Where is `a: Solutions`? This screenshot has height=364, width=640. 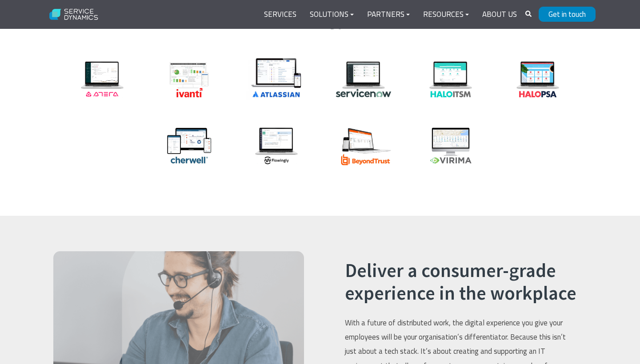
a: Solutions is located at coordinates (331, 15).